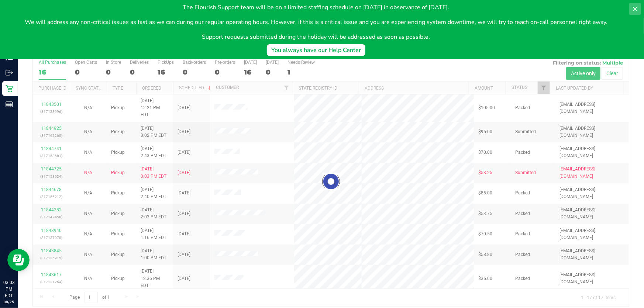 This screenshot has width=644, height=308. Describe the element at coordinates (316, 37) in the screenshot. I see `p: Support requests submitted during the holiday will be addressed as soon as possible.` at that location.